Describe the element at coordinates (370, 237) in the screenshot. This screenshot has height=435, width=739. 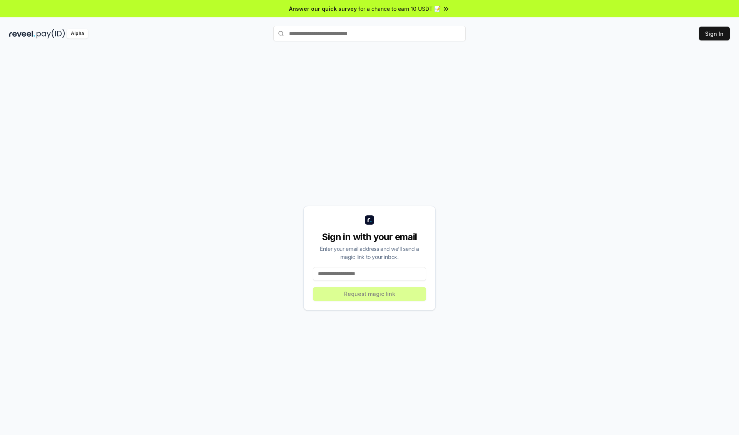
I see `div: Sign in with your email` at that location.